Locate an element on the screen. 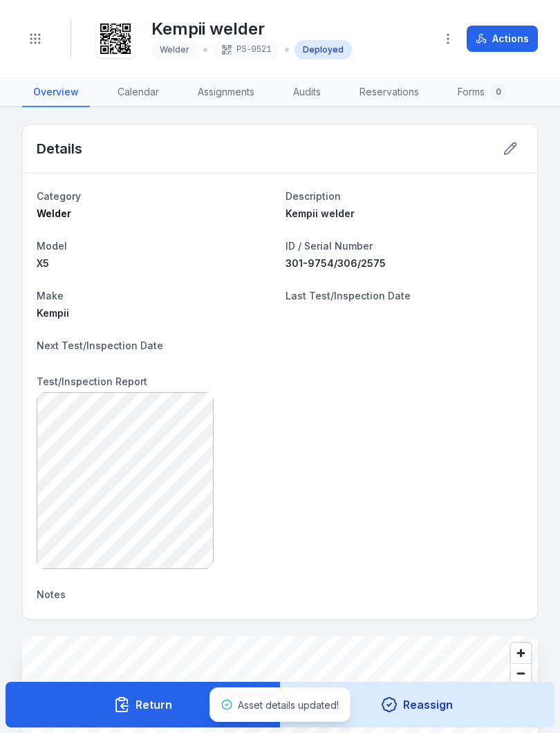 Image resolution: width=560 pixels, height=733 pixels. div: Deployed is located at coordinates (322, 50).